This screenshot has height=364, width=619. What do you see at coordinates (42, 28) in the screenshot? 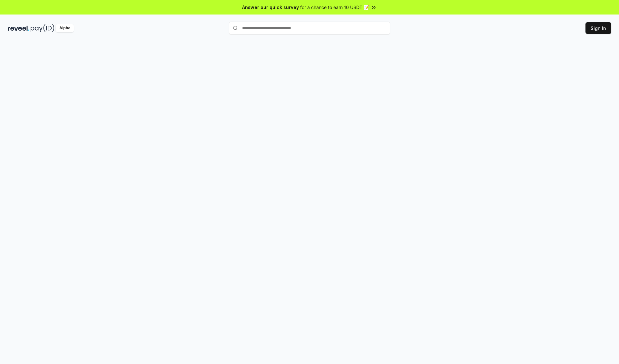
I see `img: pay_id` at bounding box center [42, 28].